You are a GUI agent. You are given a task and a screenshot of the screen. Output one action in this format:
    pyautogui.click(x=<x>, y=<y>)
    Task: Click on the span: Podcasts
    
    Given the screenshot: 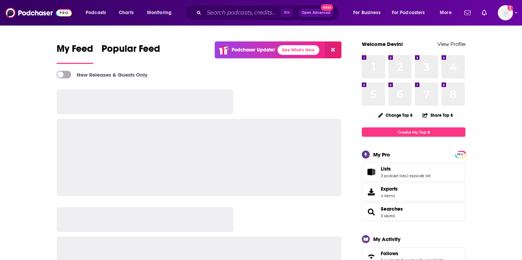 What is the action you would take?
    pyautogui.click(x=96, y=13)
    